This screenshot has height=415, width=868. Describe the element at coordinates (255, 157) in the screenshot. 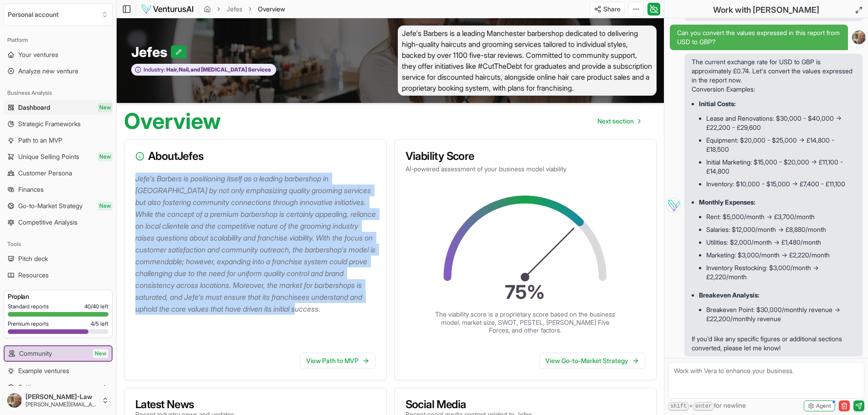

I see `h3: About Jefes` at that location.